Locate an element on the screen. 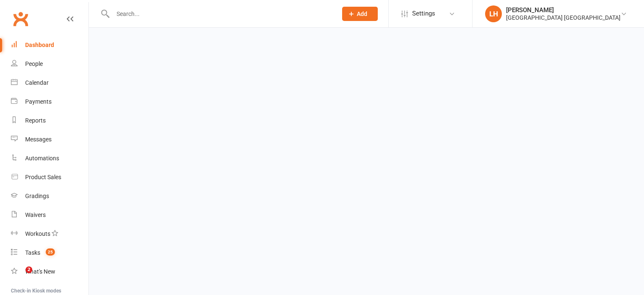 Image resolution: width=644 pixels, height=295 pixels. a: Dashboard is located at coordinates (50, 45).